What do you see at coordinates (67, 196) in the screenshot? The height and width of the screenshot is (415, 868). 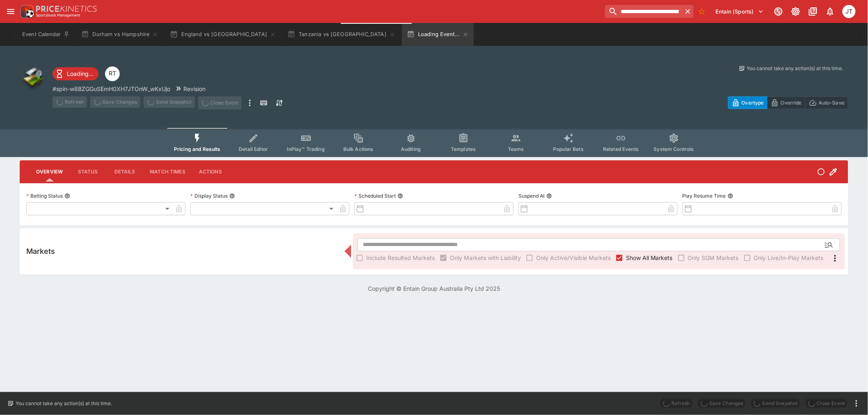 I see `button: Betting Status` at bounding box center [67, 196].